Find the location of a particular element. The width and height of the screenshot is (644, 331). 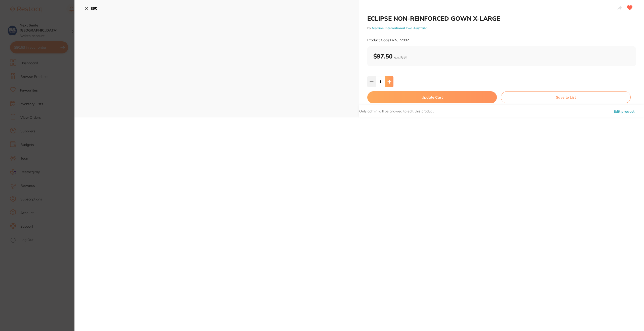

button: ESC is located at coordinates (91, 8).